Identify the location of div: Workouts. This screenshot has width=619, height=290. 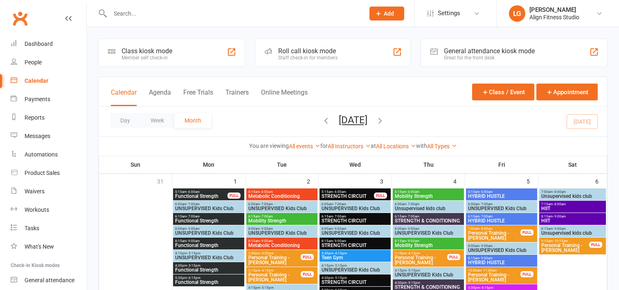
(37, 209).